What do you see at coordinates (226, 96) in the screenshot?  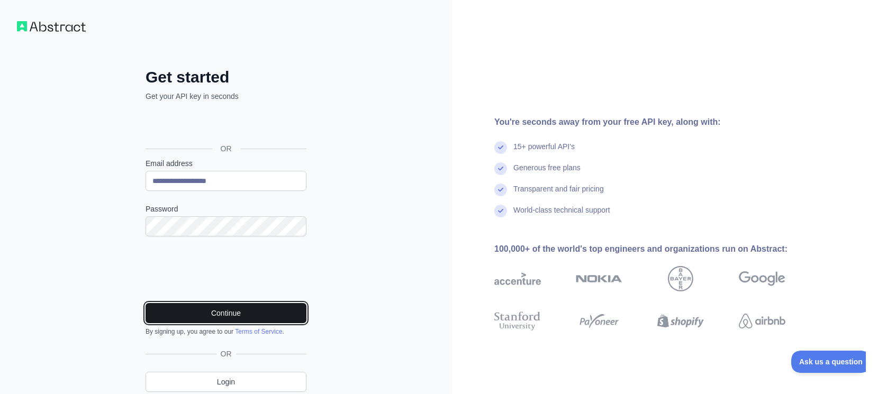 I see `p: Get your API key in seconds` at bounding box center [226, 96].